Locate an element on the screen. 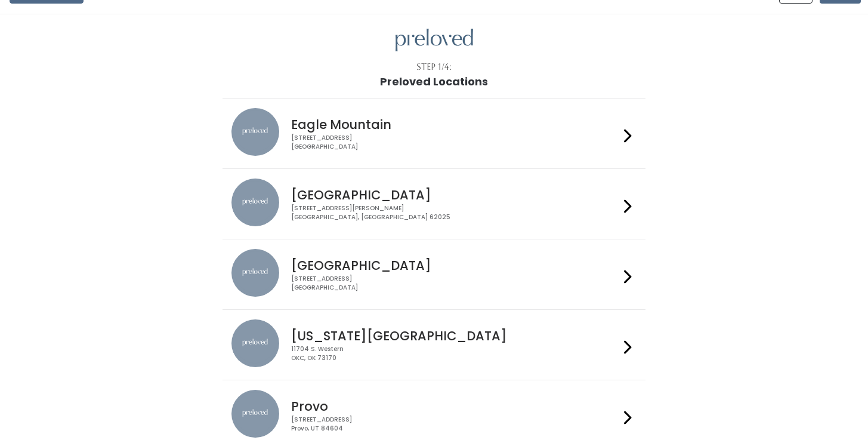 This screenshot has width=868, height=446. h1: Preloved Locations is located at coordinates (434, 82).